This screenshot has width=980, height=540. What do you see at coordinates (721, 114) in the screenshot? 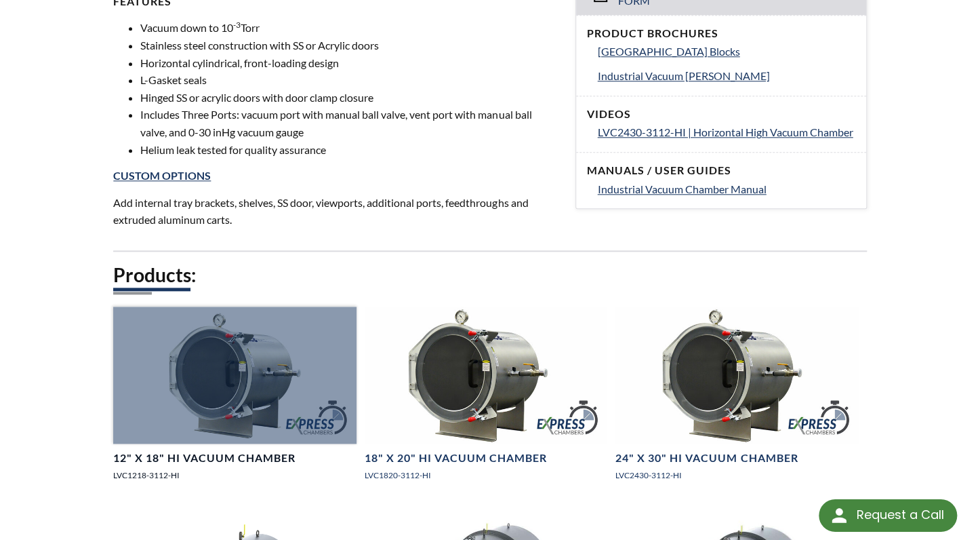
I see `h4: Videos` at bounding box center [721, 114].